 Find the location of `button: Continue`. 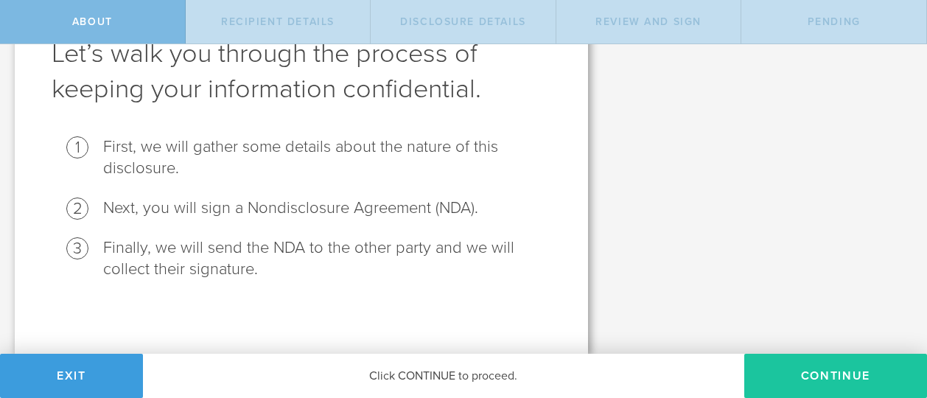

button: Continue is located at coordinates (836, 376).